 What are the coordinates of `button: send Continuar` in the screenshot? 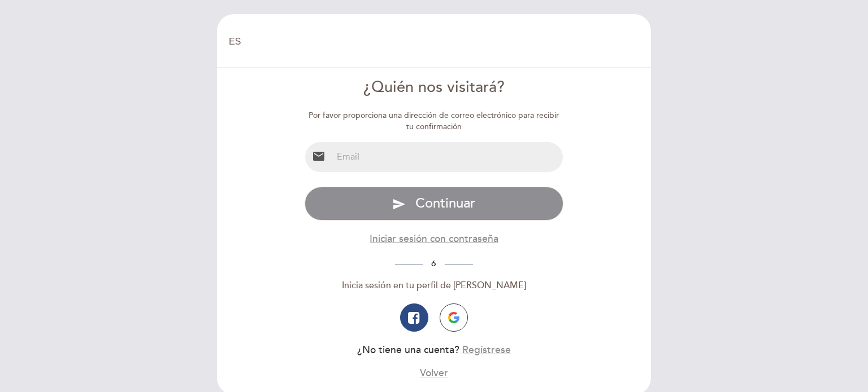 It's located at (434, 203).